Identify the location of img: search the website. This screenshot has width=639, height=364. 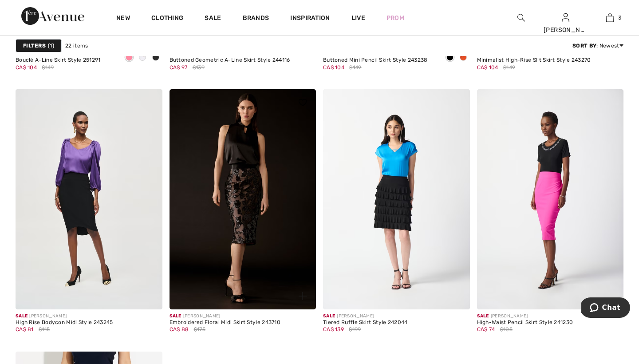
(521, 18).